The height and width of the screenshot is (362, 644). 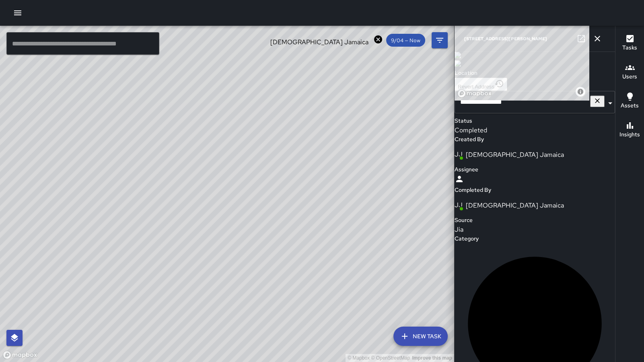 I want to click on button: Open, so click(x=610, y=103).